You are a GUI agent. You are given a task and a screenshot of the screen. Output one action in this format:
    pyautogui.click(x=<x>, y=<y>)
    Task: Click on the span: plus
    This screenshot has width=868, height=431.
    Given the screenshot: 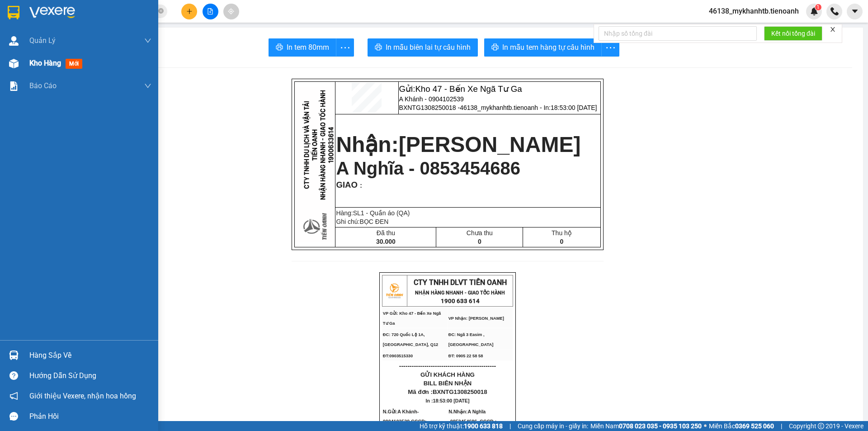 What is the action you would take?
    pyautogui.click(x=190, y=11)
    